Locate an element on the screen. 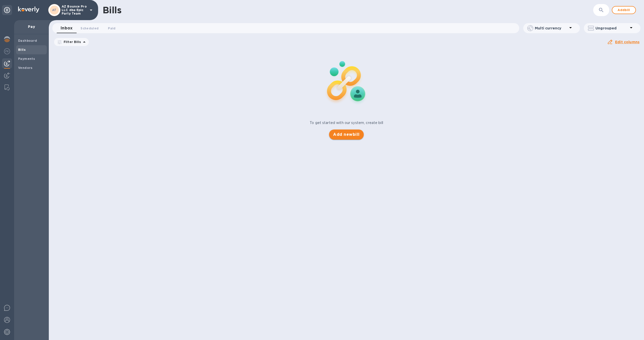 Image resolution: width=644 pixels, height=340 pixels. b: Vendors is located at coordinates (26, 68).